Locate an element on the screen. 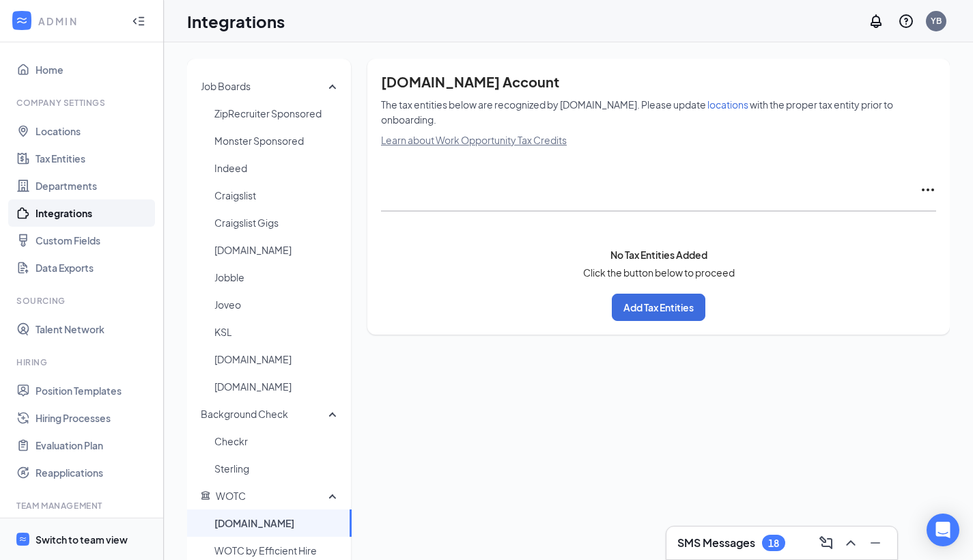 This screenshot has height=560, width=973. div: Open Intercom Messenger is located at coordinates (943, 530).